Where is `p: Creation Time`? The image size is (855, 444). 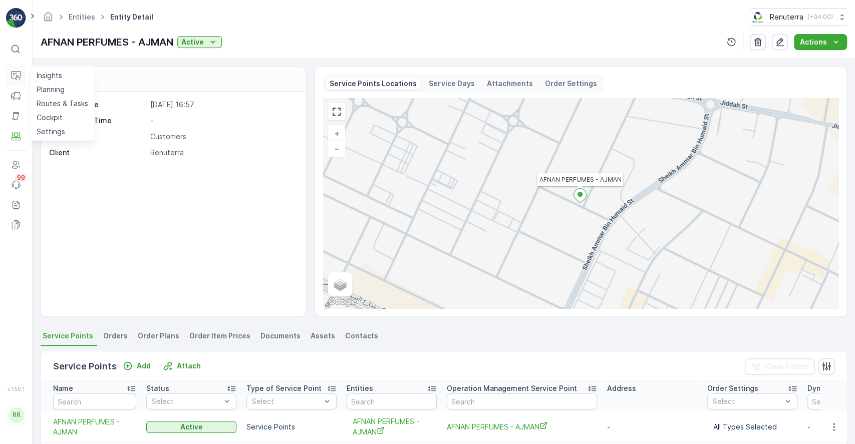
p: Creation Time is located at coordinates (98, 105).